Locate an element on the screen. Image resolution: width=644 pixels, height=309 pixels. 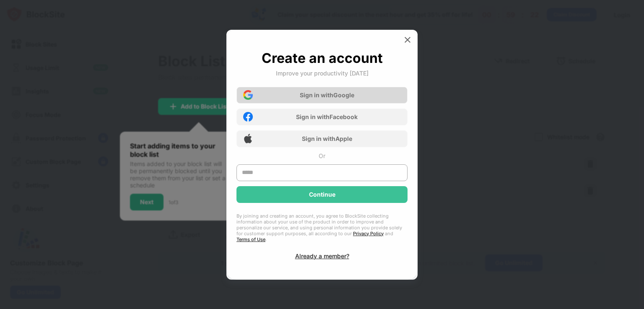
div: Already a member? is located at coordinates (322, 256).